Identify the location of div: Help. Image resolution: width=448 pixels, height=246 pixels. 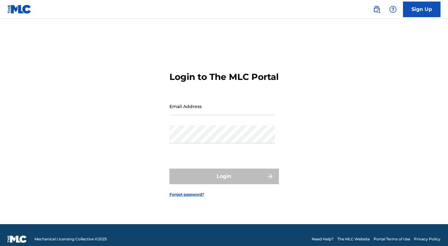
(393, 9).